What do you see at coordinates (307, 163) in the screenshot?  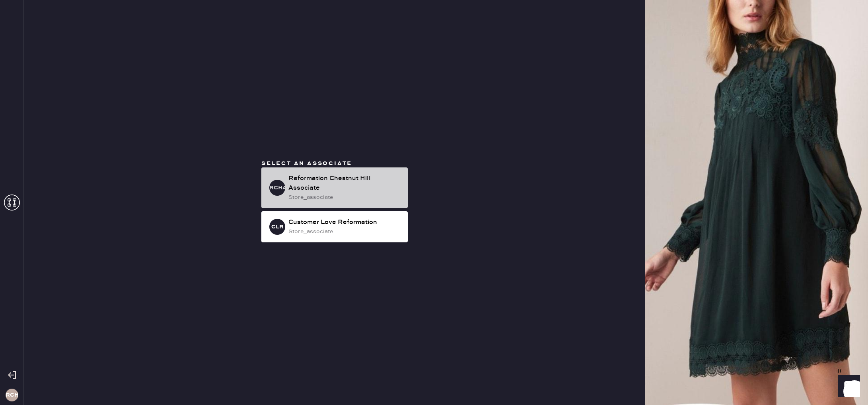 I see `span: Select an associate` at bounding box center [307, 163].